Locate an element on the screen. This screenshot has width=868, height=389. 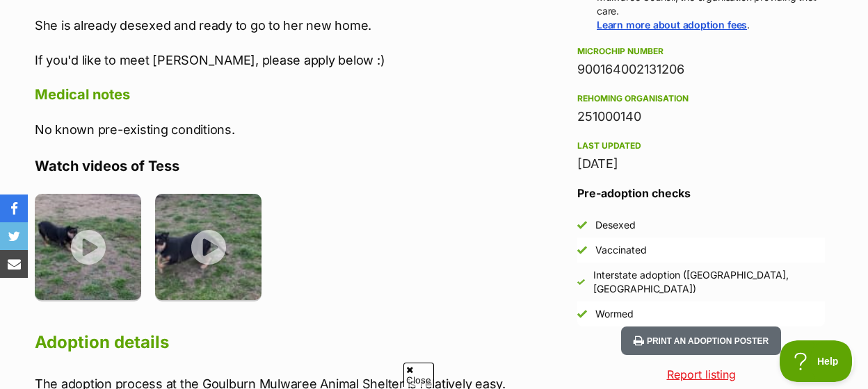
div: Microchip number is located at coordinates (702, 51).